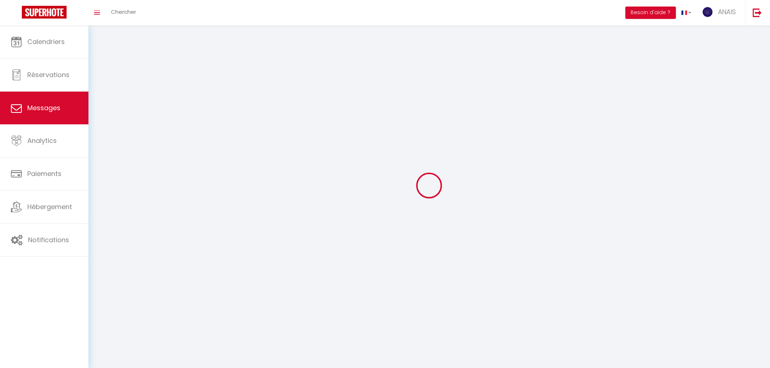 This screenshot has height=368, width=770. What do you see at coordinates (48, 75) in the screenshot?
I see `span: Réservations` at bounding box center [48, 75].